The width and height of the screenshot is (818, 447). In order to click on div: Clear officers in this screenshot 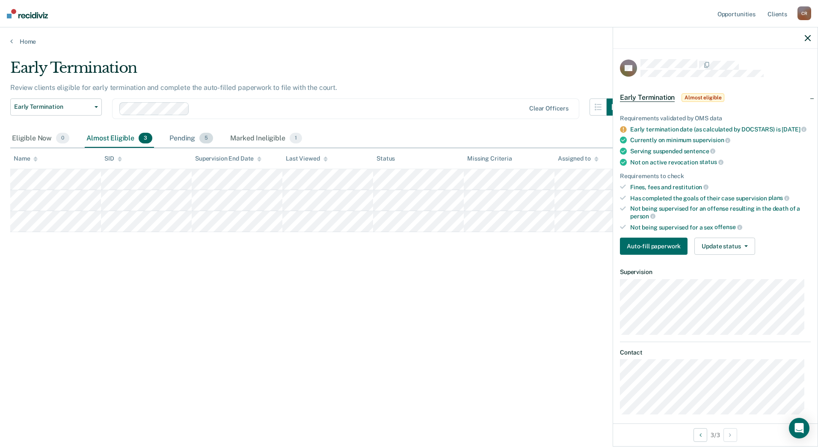, I will do `click(549, 108)`.